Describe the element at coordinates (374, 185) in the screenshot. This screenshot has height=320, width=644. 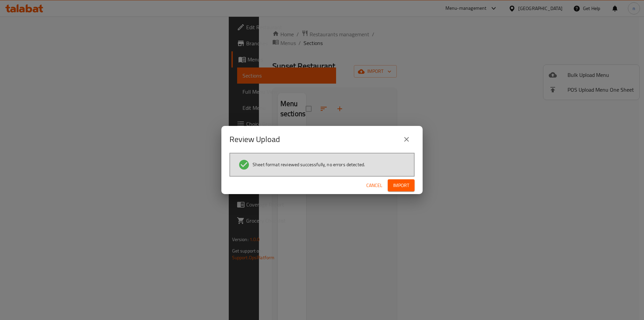
I see `button: Cancel` at that location.